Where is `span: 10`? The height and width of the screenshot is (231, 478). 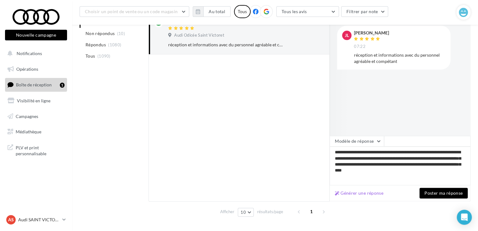 span: 10 is located at coordinates (243, 213).